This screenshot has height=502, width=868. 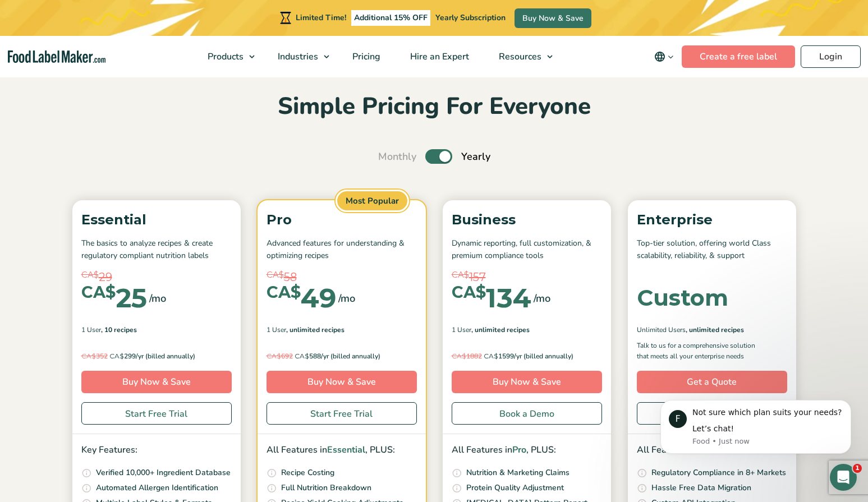 What do you see at coordinates (517, 473) in the screenshot?
I see `p: Nutrition & Marketing Claims` at bounding box center [517, 473].